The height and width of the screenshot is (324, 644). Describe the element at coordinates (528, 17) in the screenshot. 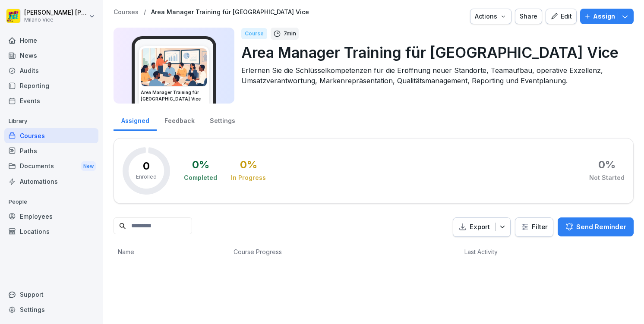

I see `div: Share` at that location.